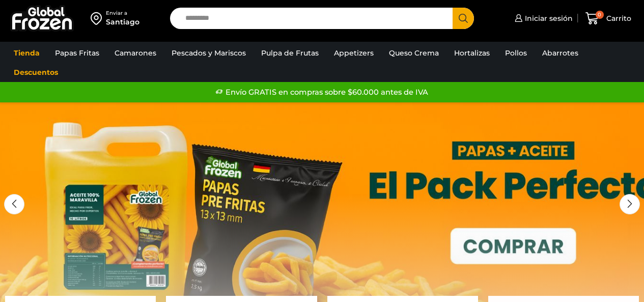 Image resolution: width=644 pixels, height=302 pixels. What do you see at coordinates (630, 204) in the screenshot?
I see `div: Next slide` at bounding box center [630, 204].